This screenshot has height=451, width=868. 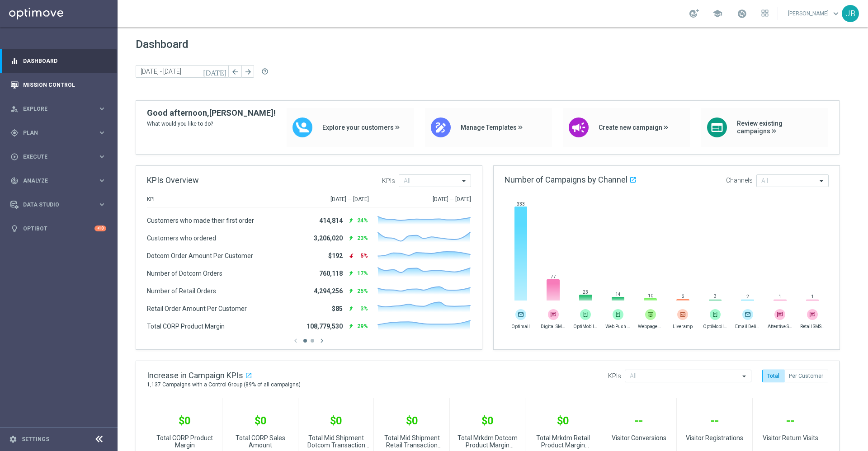 I want to click on button: equalizer Dashboard, so click(x=59, y=61).